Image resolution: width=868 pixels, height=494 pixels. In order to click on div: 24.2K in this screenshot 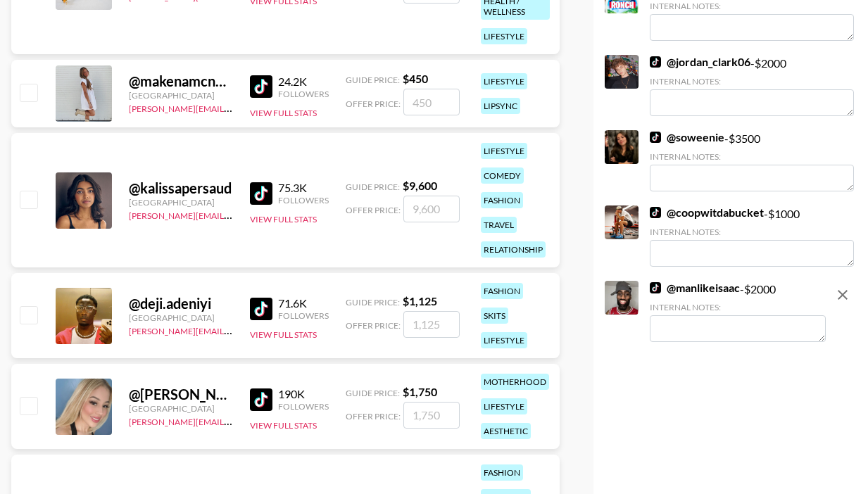, I will do `click(303, 82)`.